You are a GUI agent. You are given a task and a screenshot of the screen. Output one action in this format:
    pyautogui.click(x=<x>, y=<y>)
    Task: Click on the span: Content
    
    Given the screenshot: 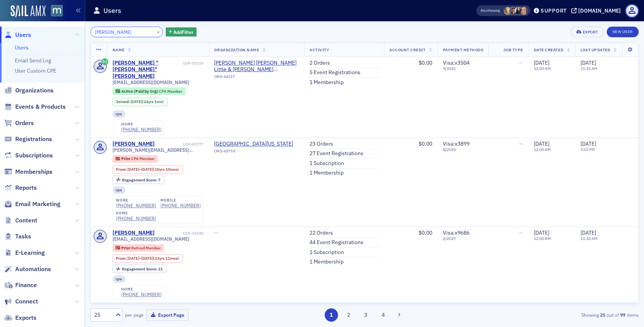 What is the action you would take?
    pyautogui.click(x=26, y=221)
    